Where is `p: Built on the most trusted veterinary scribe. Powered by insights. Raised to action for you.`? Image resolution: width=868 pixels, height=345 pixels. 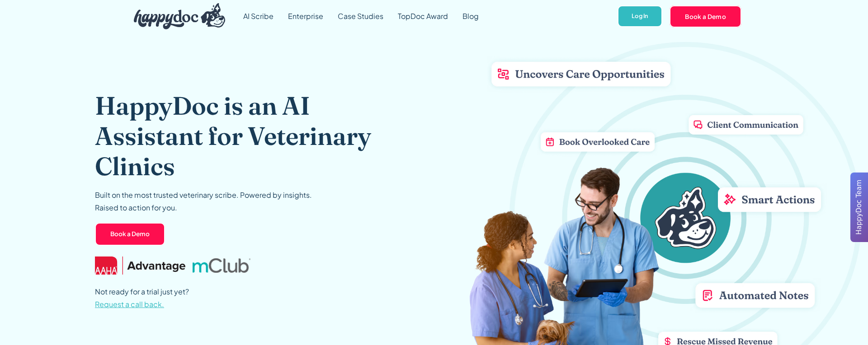
p: Built on the most trusted veterinary scribe. Powered by insights. Raised to action for you. is located at coordinates (204, 202).